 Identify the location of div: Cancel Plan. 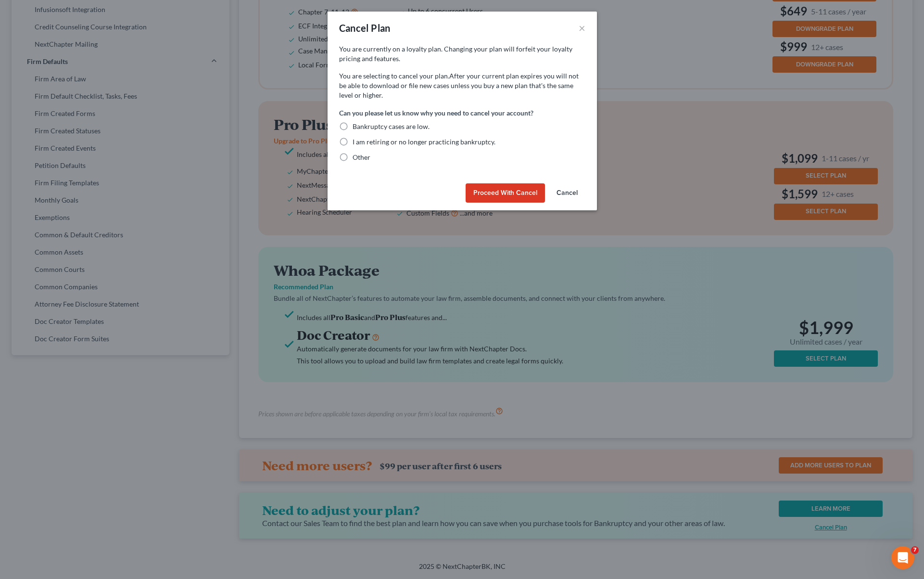
(365, 28).